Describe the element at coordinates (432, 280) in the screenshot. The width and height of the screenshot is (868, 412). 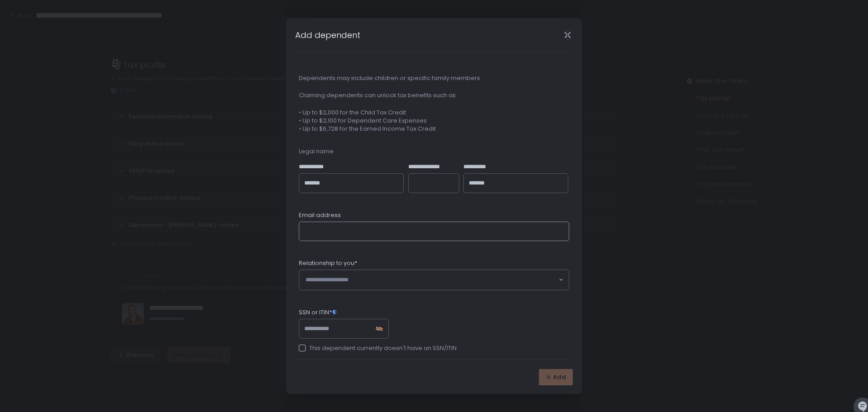
I see `input: Search for option` at that location.